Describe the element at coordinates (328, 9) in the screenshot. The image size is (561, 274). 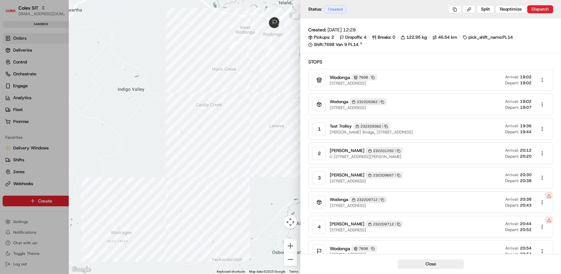
I see `div: Status:` at that location.